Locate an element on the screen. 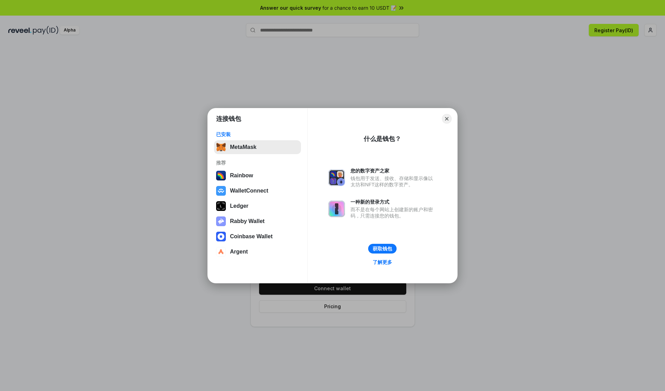 Image resolution: width=665 pixels, height=391 pixels. div: MetaMask is located at coordinates (243, 147).